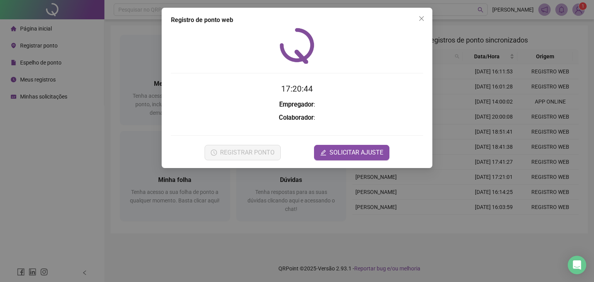 This screenshot has height=282, width=594. I want to click on img: QRPoint, so click(297, 46).